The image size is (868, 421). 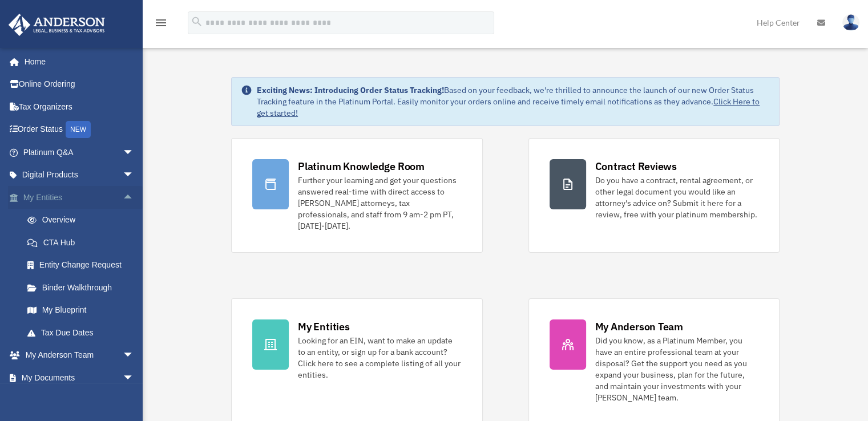 What do you see at coordinates (80, 130) in the screenshot?
I see `a: Order StatusNEW` at bounding box center [80, 130].